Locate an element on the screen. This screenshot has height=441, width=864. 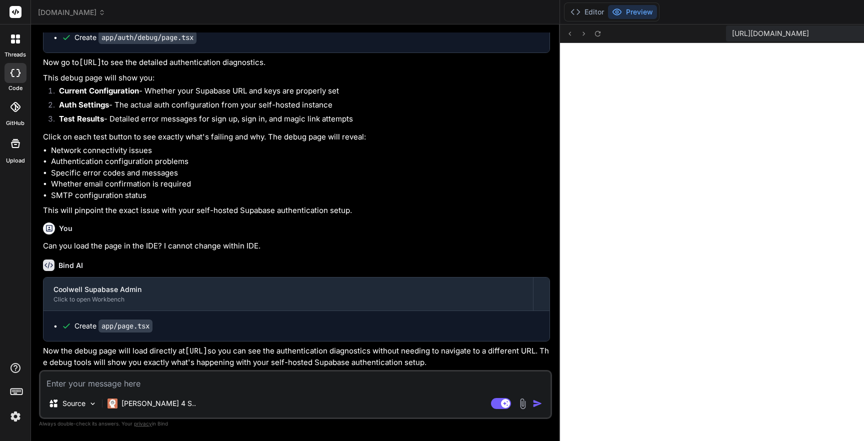
code: app/page.tsx is located at coordinates (125, 326).